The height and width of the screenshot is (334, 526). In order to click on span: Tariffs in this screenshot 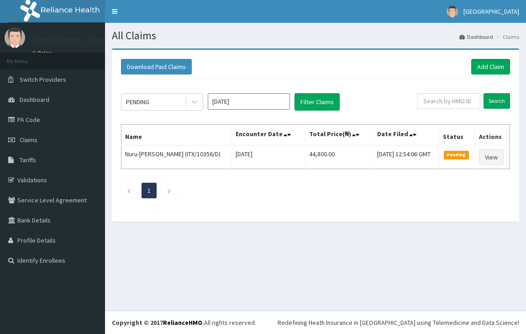, I will do `click(28, 160)`.